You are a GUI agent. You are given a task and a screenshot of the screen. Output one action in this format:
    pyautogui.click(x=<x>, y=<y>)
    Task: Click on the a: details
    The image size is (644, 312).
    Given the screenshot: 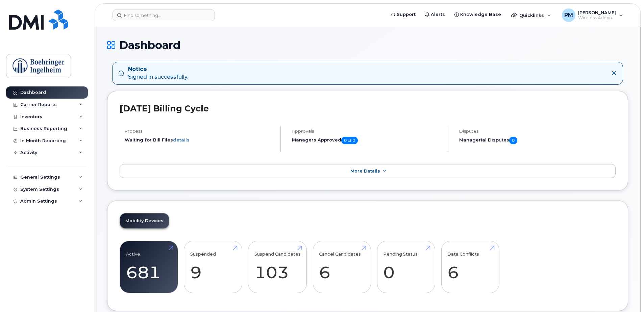 What is the action you would take?
    pyautogui.click(x=181, y=140)
    